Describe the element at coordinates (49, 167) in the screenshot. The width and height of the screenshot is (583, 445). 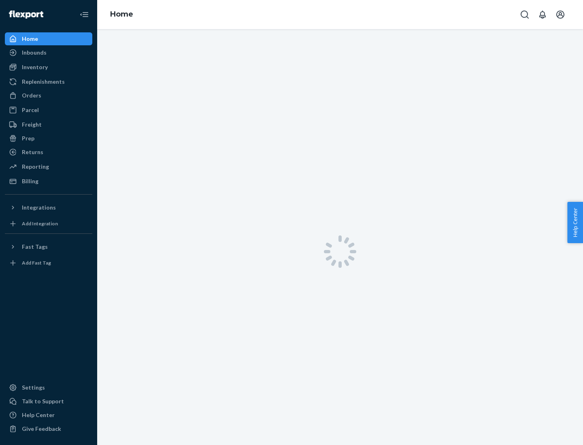
I see `a: Reporting` at that location.